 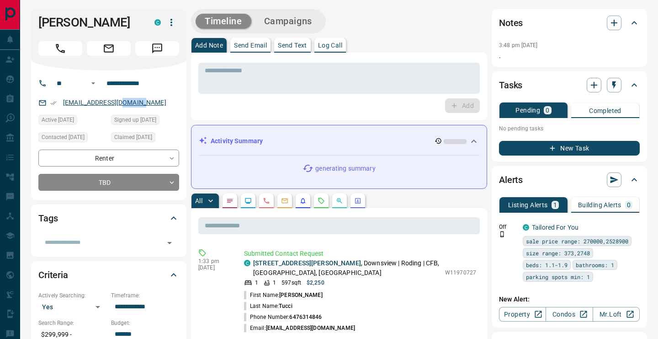 What do you see at coordinates (286, 306) in the screenshot?
I see `span: Tucci` at bounding box center [286, 306].